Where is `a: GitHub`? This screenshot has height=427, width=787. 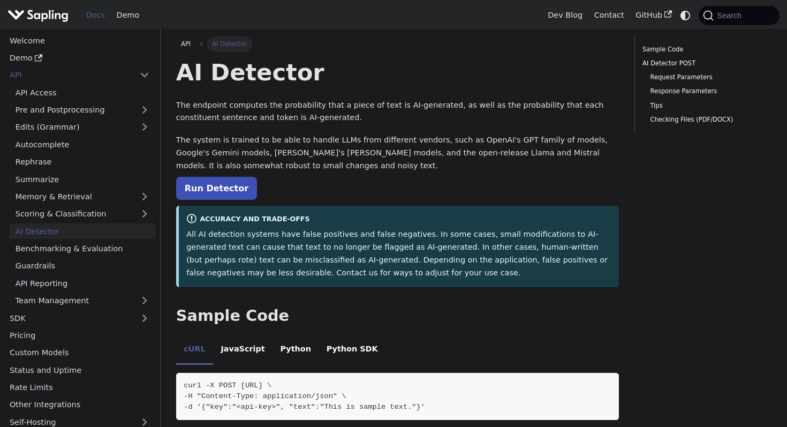
a: GitHub is located at coordinates (654, 15).